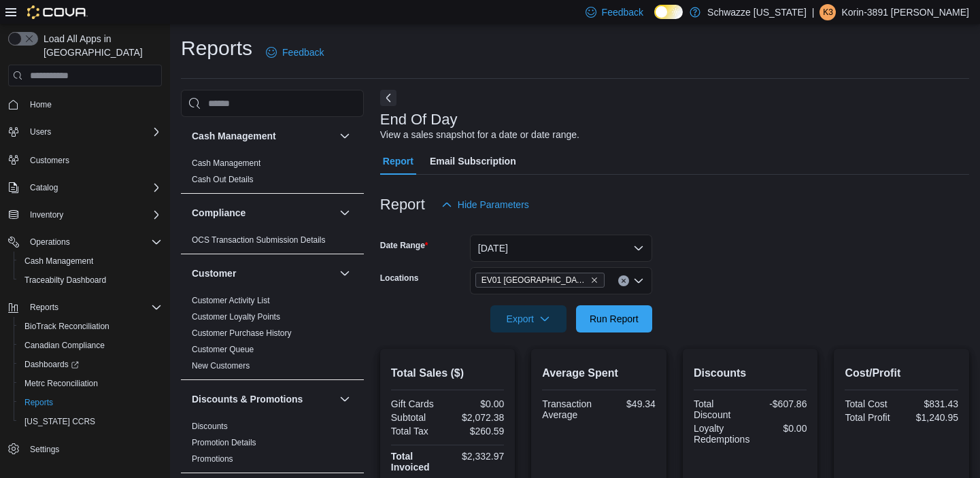 The width and height of the screenshot is (980, 478). I want to click on label: Locations, so click(399, 278).